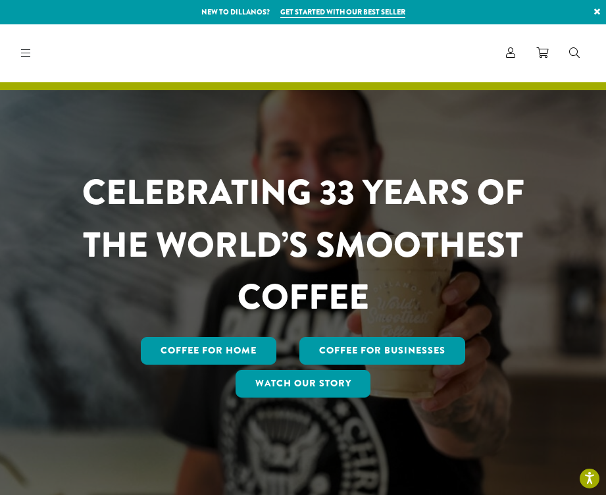  What do you see at coordinates (303, 384) in the screenshot?
I see `a: Watch Our Story` at bounding box center [303, 384].